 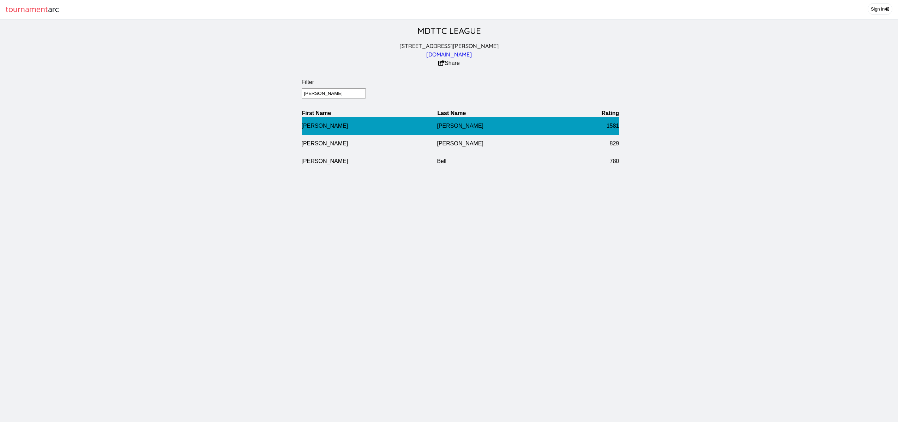 I want to click on td: Bell, so click(x=505, y=161).